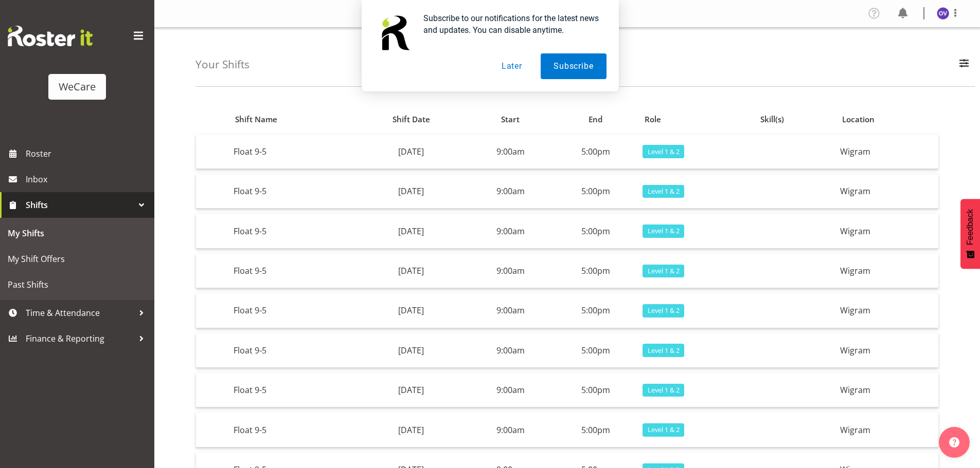 Image resolution: width=980 pixels, height=468 pixels. Describe the element at coordinates (88, 154) in the screenshot. I see `span: Roster` at that location.